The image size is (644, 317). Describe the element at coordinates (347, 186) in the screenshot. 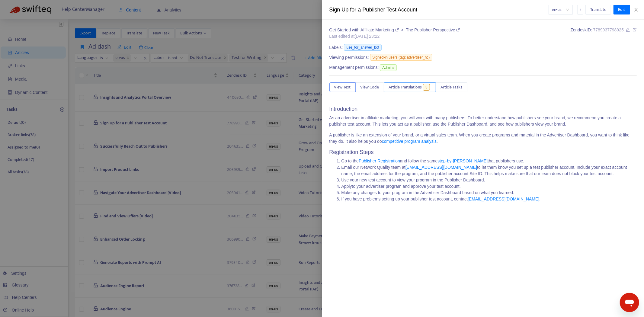

I see `span: Apply` at that location.